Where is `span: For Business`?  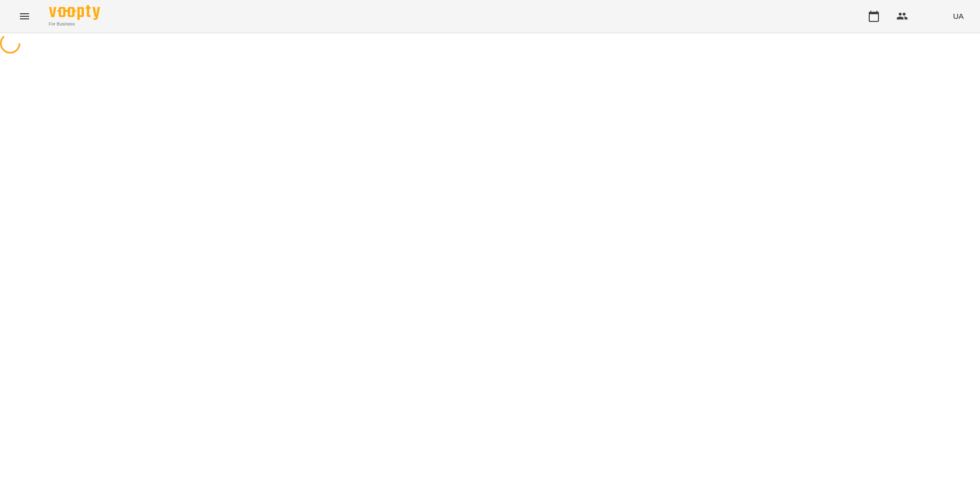
span: For Business is located at coordinates (75, 24).